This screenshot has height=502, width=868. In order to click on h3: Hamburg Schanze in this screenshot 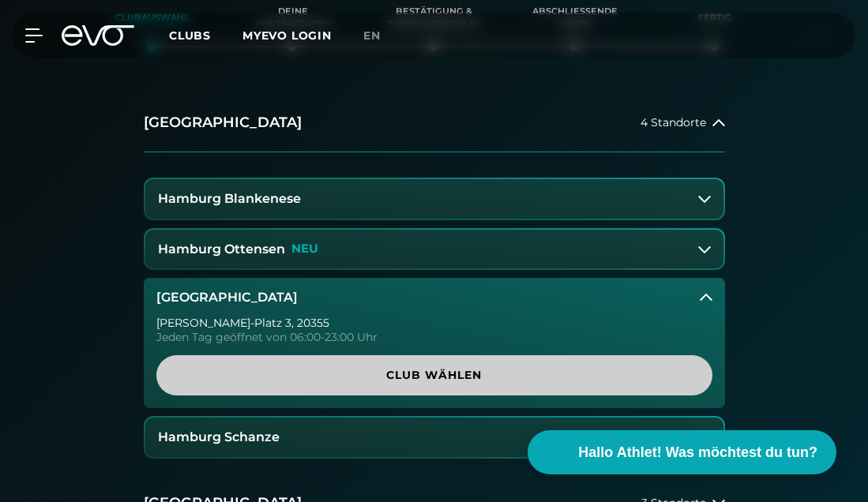, I will do `click(219, 437)`.